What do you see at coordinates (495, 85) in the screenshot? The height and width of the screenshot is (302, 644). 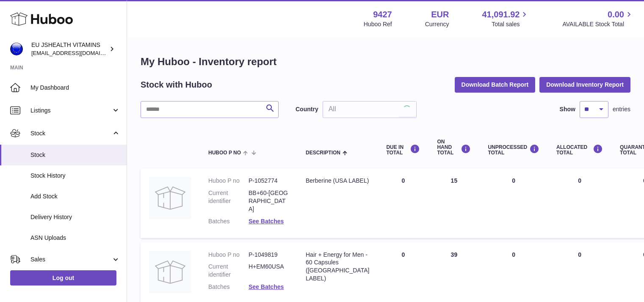 I see `button: Download Batch Report` at bounding box center [495, 85].